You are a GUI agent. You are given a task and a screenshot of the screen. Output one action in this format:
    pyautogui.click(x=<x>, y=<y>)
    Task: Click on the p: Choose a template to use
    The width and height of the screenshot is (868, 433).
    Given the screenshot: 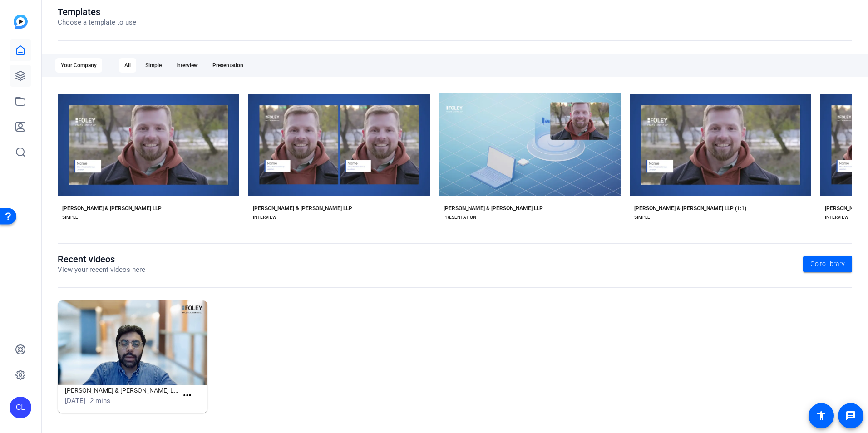 What is the action you would take?
    pyautogui.click(x=97, y=22)
    